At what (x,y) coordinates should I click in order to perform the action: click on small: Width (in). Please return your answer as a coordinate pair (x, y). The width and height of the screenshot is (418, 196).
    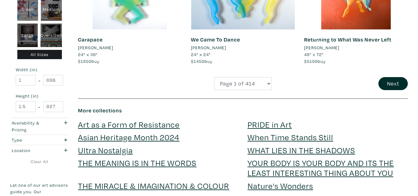
    Looking at the image, I should click on (39, 70).